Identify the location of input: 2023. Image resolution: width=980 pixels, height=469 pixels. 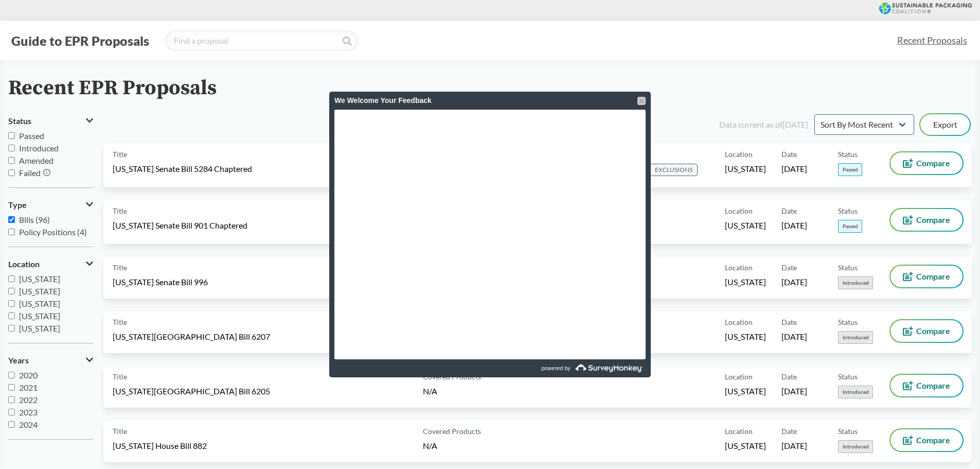
(11, 412).